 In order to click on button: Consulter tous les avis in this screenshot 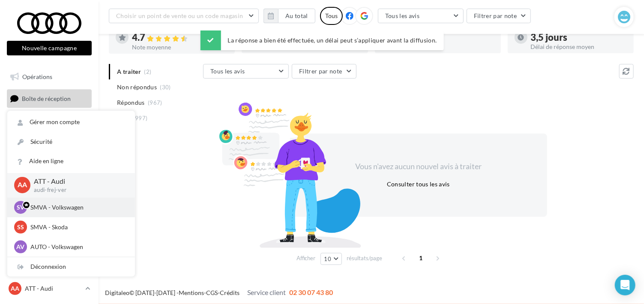, I will do `click(418, 184)`.